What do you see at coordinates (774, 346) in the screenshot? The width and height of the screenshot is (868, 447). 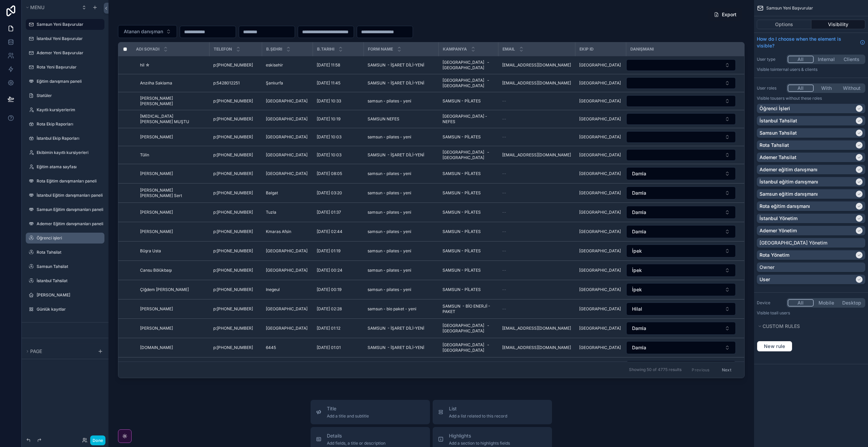 I see `button: New rule` at bounding box center [774, 346].